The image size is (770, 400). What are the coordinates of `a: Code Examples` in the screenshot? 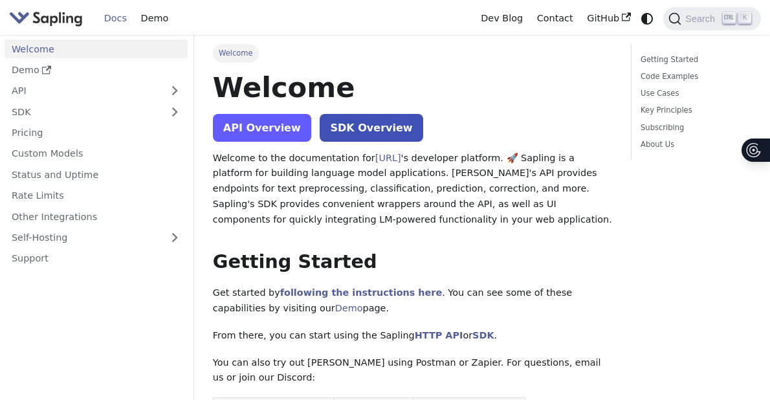 It's located at (694, 76).